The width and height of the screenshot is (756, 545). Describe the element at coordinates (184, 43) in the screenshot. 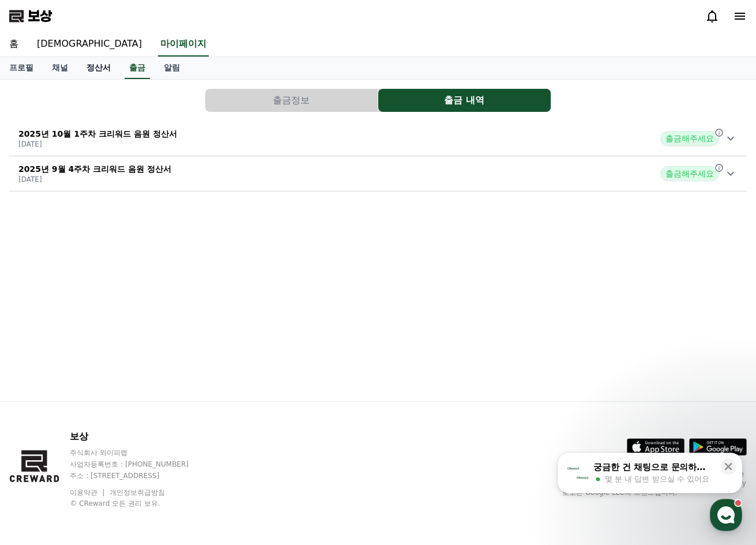

I see `font: 마이페이지` at that location.